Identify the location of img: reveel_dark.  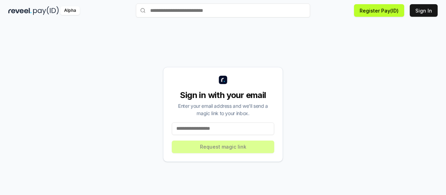
(20, 10).